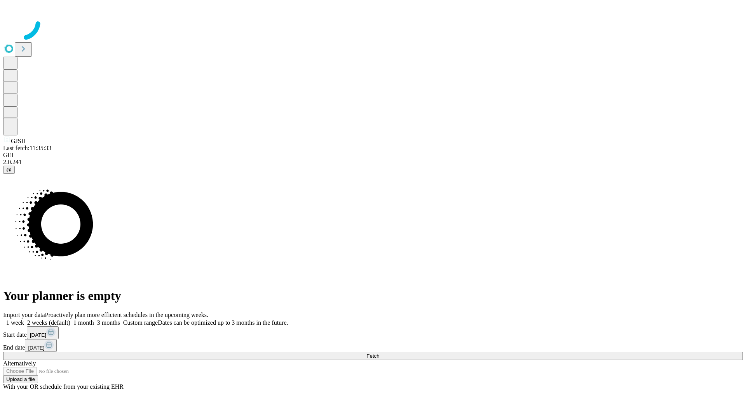  Describe the element at coordinates (63, 387) in the screenshot. I see `span: With your OR schedule from your existing EHR` at that location.